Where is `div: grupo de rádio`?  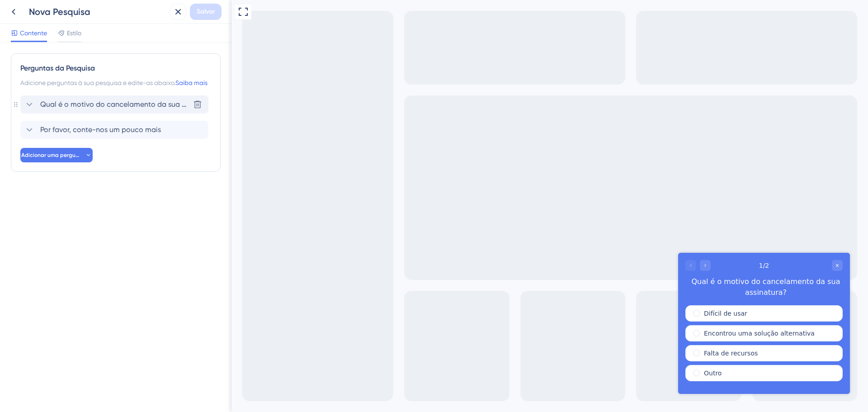
div: grupo de rádio is located at coordinates (86, 90).